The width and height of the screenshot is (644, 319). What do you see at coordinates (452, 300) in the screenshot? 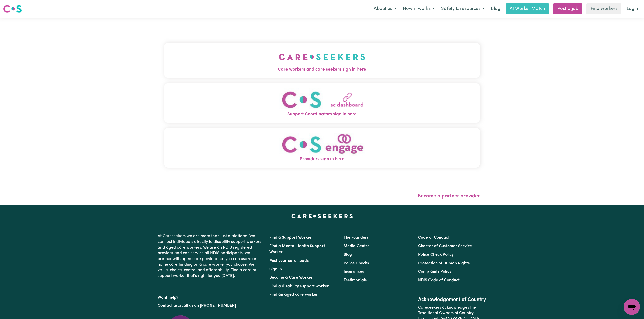
I see `h2: Acknowledgement of Country` at bounding box center [452, 300].